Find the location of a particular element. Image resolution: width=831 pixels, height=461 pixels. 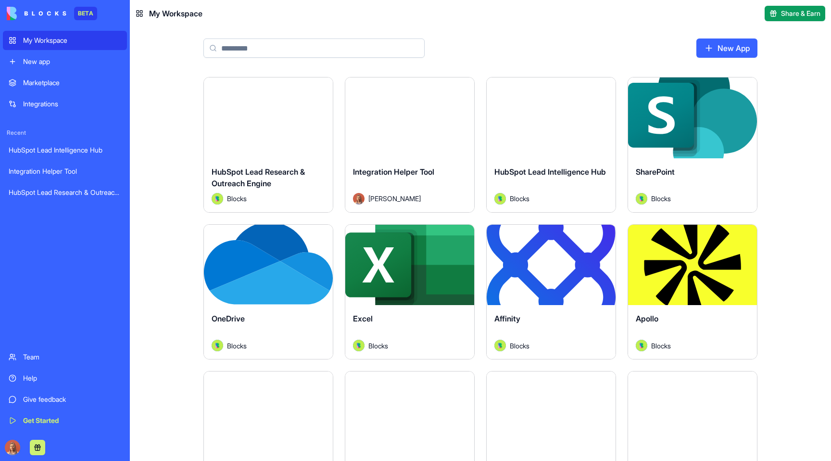

a: Integrations is located at coordinates (65, 104).